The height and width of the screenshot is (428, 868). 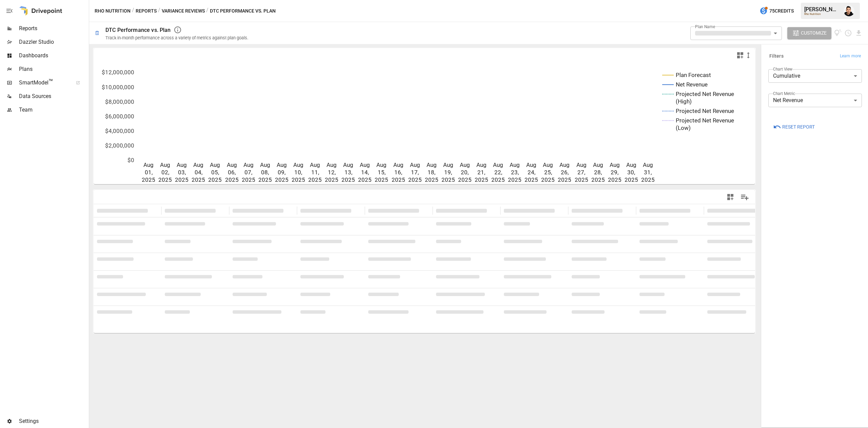 I want to click on div: A chart., so click(x=425, y=123).